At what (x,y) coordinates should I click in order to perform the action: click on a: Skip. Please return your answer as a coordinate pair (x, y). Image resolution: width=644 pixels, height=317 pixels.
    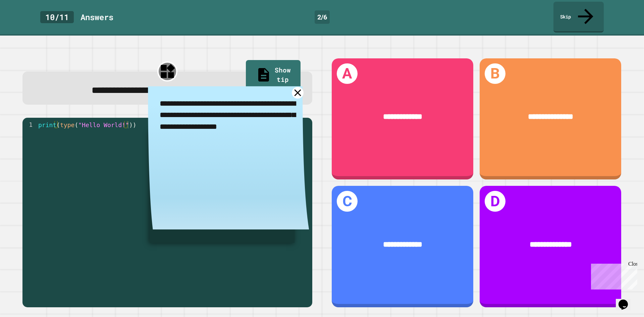
    Looking at the image, I should click on (579, 17).